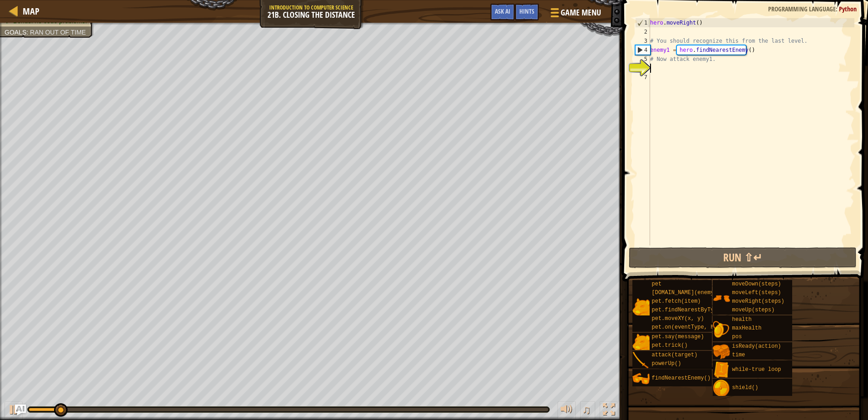  What do you see at coordinates (847, 9) in the screenshot?
I see `span: Python` at bounding box center [847, 9].